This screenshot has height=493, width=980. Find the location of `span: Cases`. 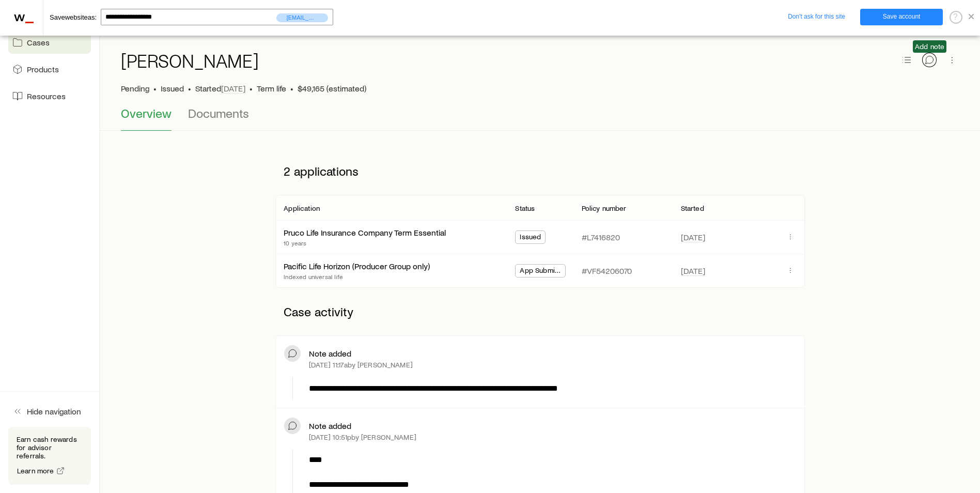

span: Cases is located at coordinates (38, 42).